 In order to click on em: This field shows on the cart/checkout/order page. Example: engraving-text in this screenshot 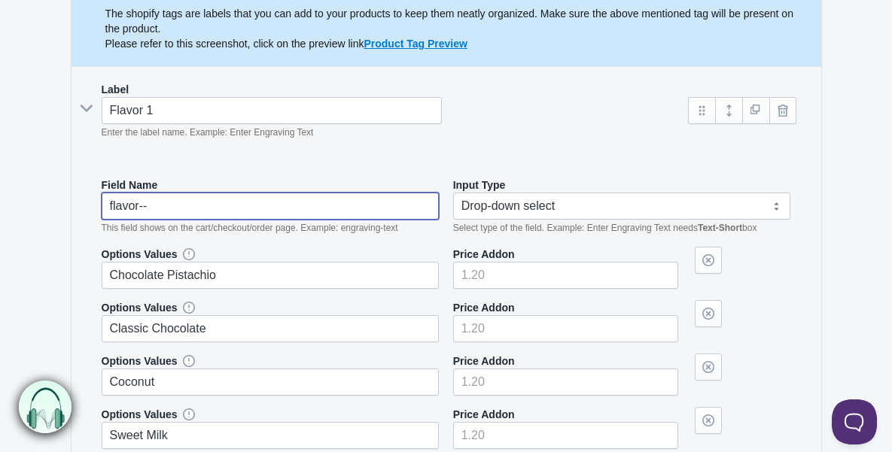, I will do `click(250, 228)`.